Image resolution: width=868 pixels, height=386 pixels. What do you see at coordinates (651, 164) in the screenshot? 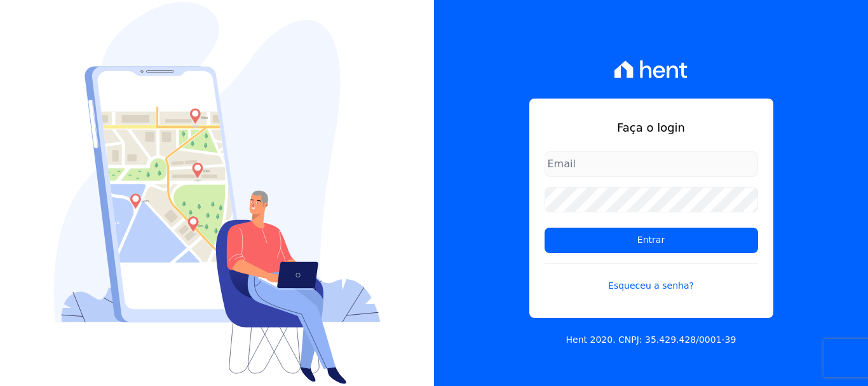
I see `input: Email` at bounding box center [651, 164].